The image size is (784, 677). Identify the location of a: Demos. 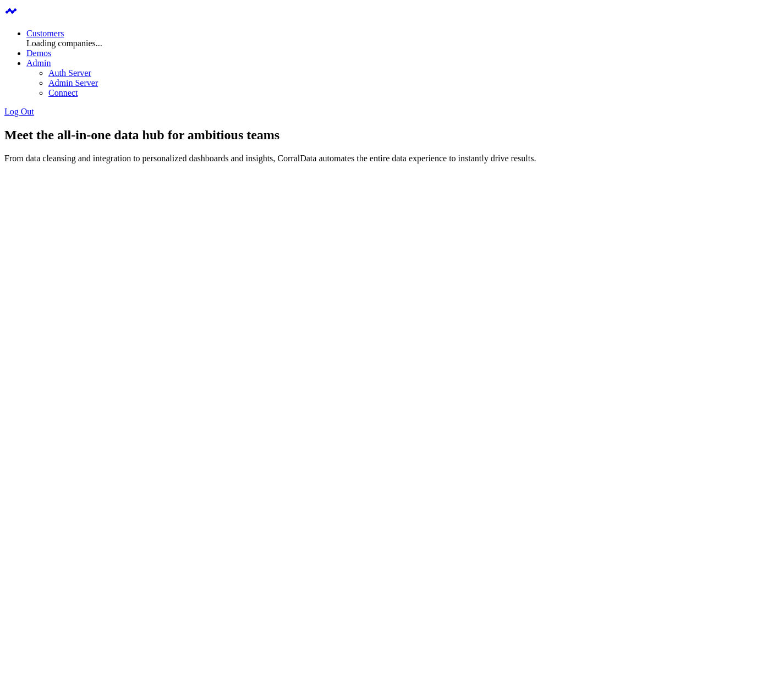
(39, 53).